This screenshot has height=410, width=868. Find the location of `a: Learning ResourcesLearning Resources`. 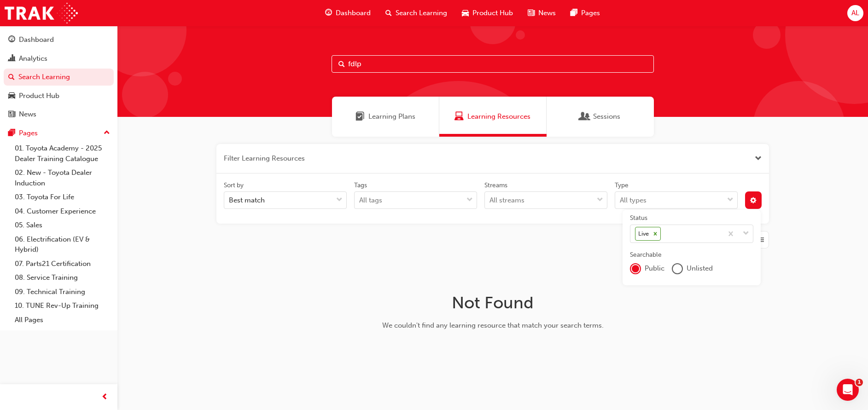

a: Learning ResourcesLearning Resources is located at coordinates (493, 116).